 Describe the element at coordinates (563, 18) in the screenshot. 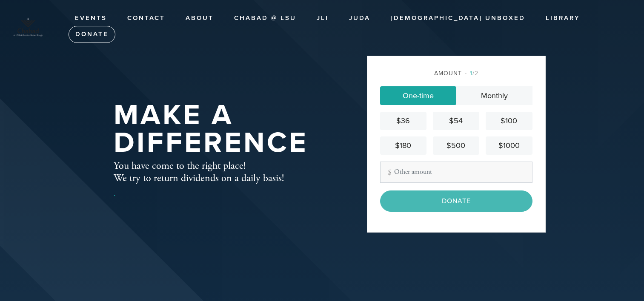

I see `a: Library` at that location.